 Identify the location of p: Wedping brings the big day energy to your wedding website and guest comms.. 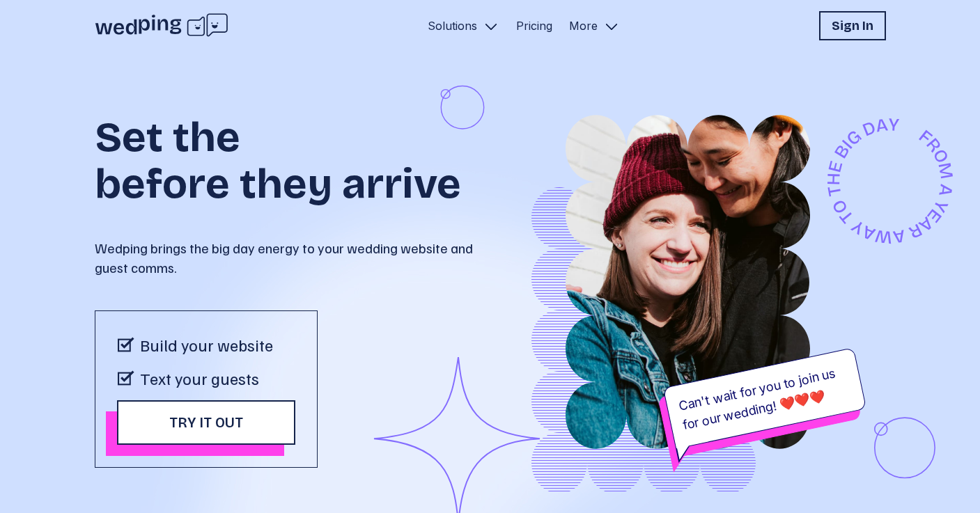
(293, 258).